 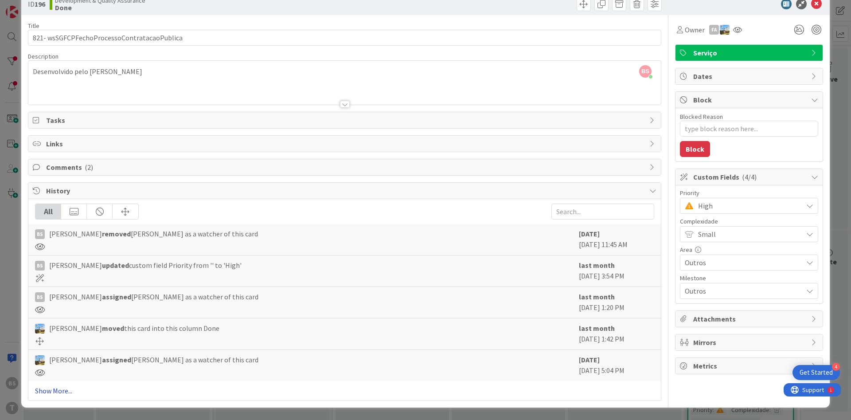 I want to click on div: Priority, so click(x=749, y=193).